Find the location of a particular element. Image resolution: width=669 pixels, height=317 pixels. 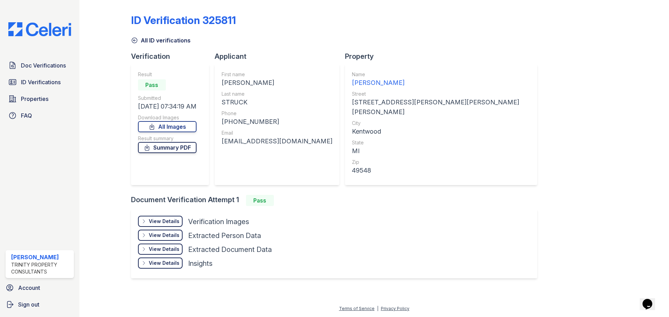

div: MI is located at coordinates (441, 151).